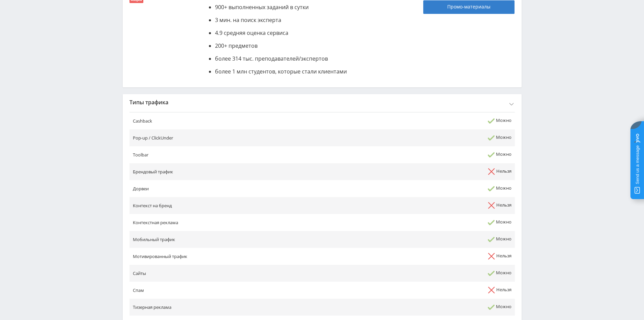 Image resolution: width=644 pixels, height=320 pixels. Describe the element at coordinates (261, 206) in the screenshot. I see `td: Контекст на бренд` at that location.